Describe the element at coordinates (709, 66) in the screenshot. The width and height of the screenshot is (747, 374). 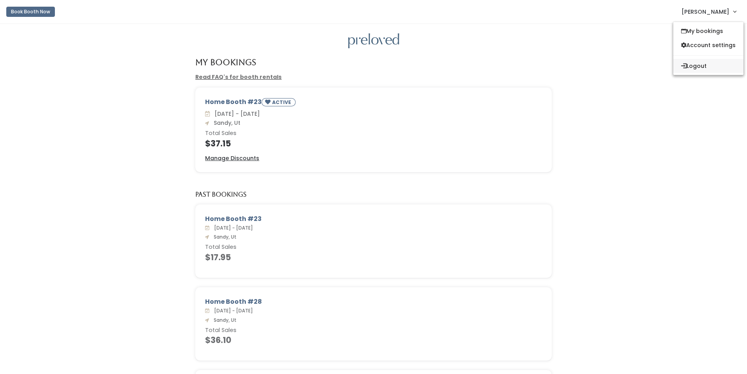
I see `button: Logout` at that location.